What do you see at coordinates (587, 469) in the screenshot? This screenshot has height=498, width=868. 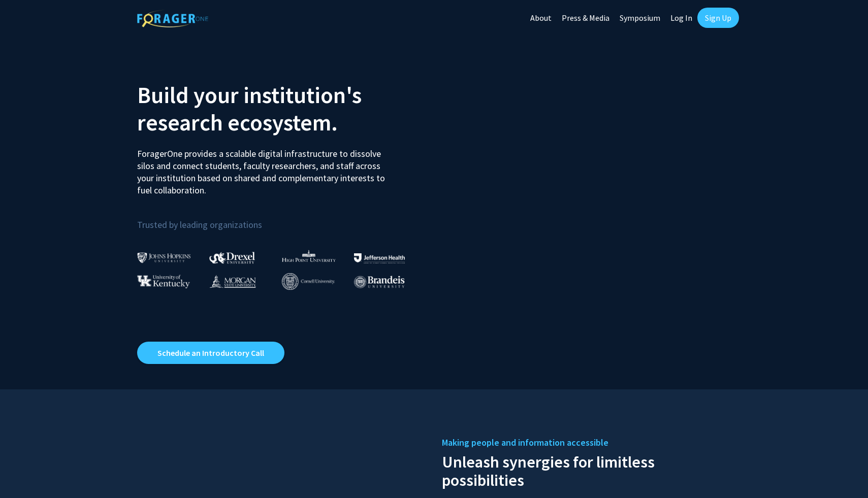 I see `h2: Unleash synergies for limitless possibilities` at bounding box center [587, 469].